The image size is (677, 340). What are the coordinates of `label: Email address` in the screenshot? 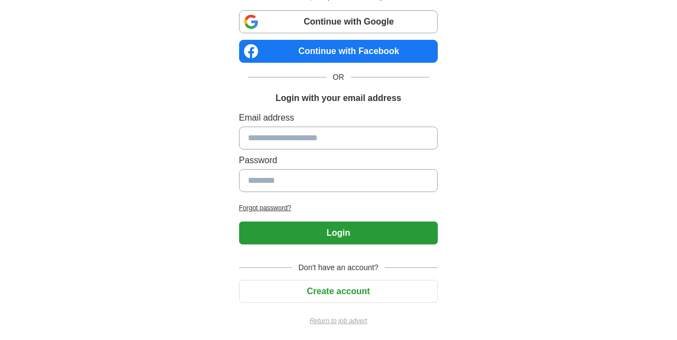 It's located at (339, 118).